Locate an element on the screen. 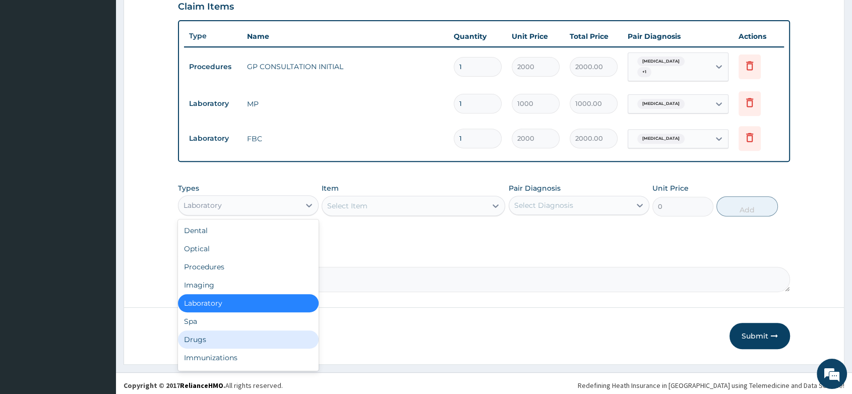  div: Dental is located at coordinates (248, 230).